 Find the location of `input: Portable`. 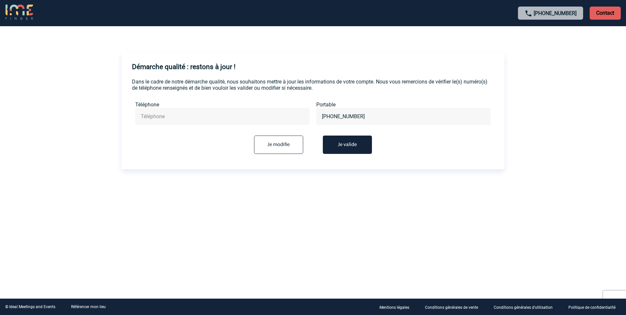

input: Portable is located at coordinates (403, 116).